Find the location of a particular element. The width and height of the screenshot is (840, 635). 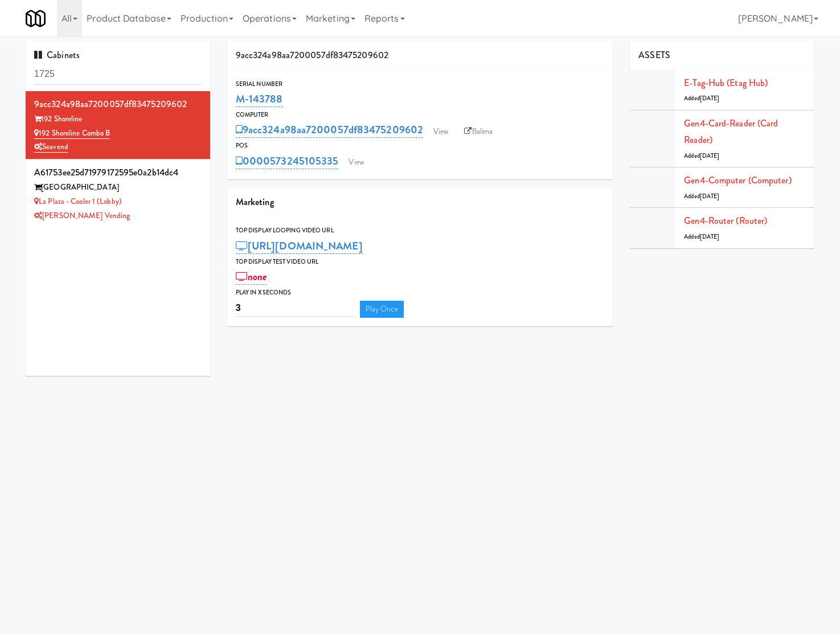

a: M-143788 is located at coordinates (259, 99).